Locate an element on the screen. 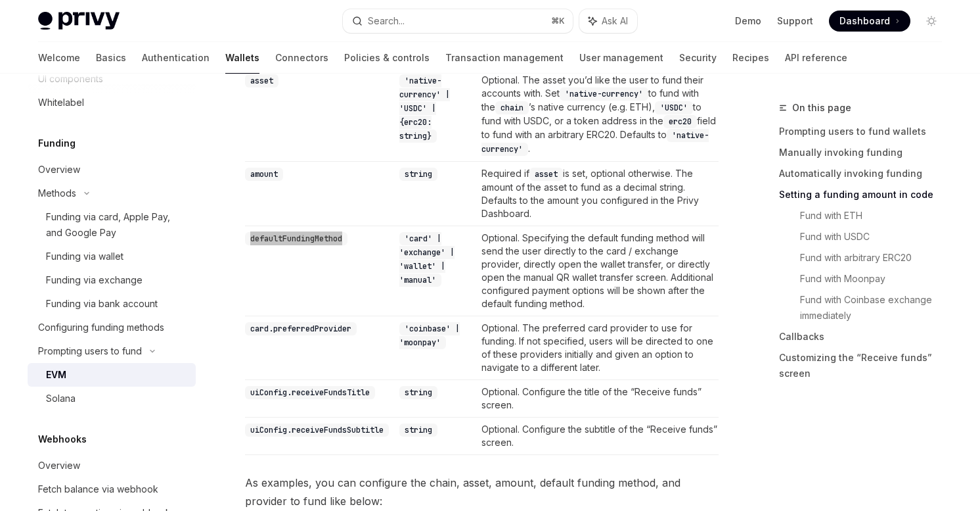 The width and height of the screenshot is (980, 511). span: ⌘ K is located at coordinates (557, 21).